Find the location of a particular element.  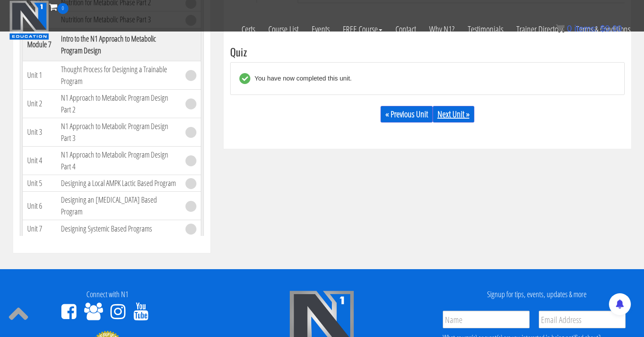

a: Testimonials is located at coordinates (485, 29).